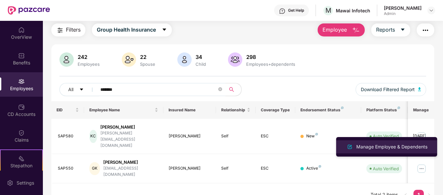 Image resolution: width=443 pixels, height=195 pixels. Describe the element at coordinates (126, 30) in the screenshot. I see `span: Group Health Insurance` at that location.